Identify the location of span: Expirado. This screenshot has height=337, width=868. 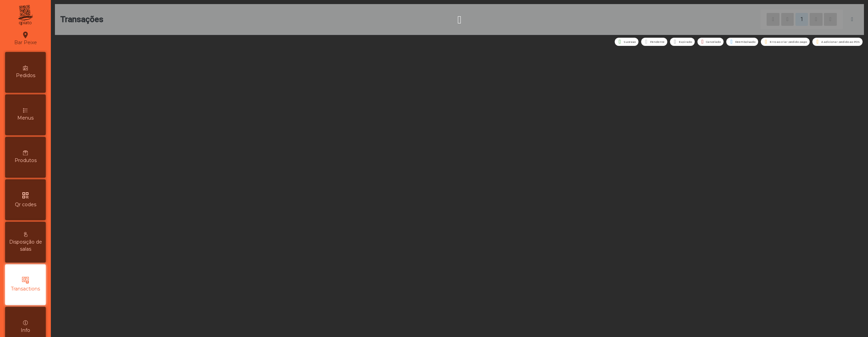
(685, 42).